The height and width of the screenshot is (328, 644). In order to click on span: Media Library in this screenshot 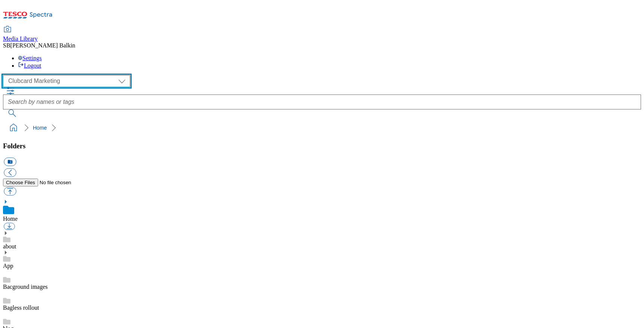, I will do `click(20, 38)`.